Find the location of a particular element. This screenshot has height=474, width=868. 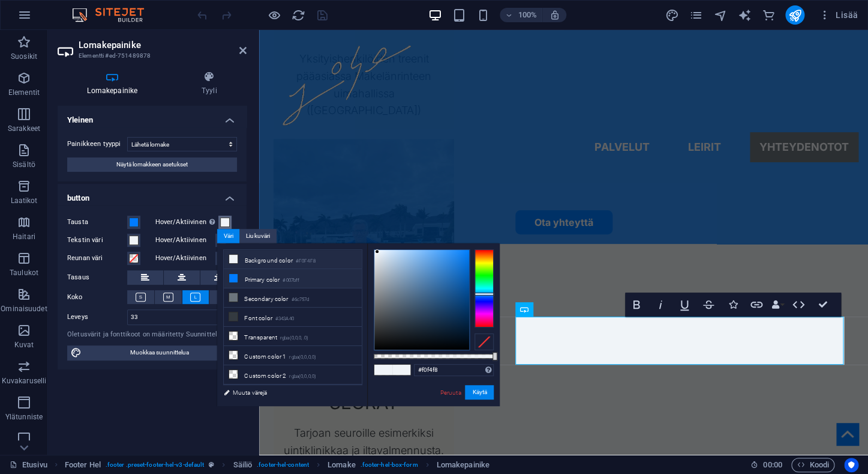

h6: Istunnon aika is located at coordinates (767, 465).